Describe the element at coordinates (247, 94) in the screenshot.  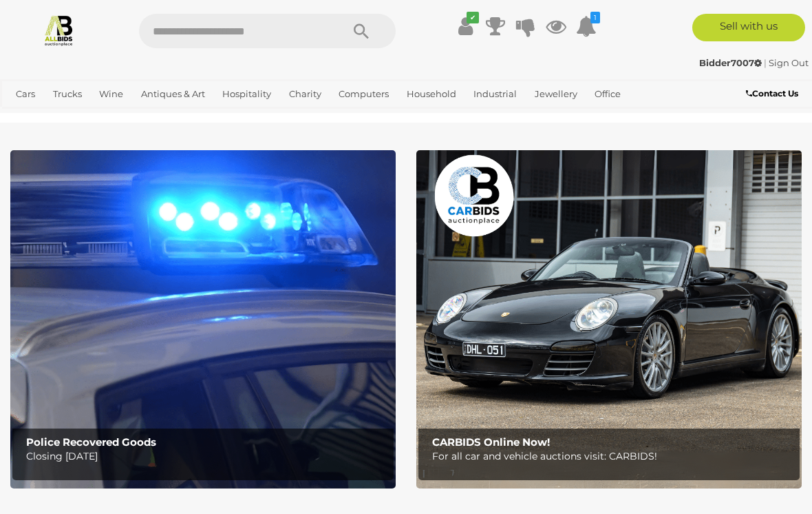
I see `a: Hospitality` at that location.